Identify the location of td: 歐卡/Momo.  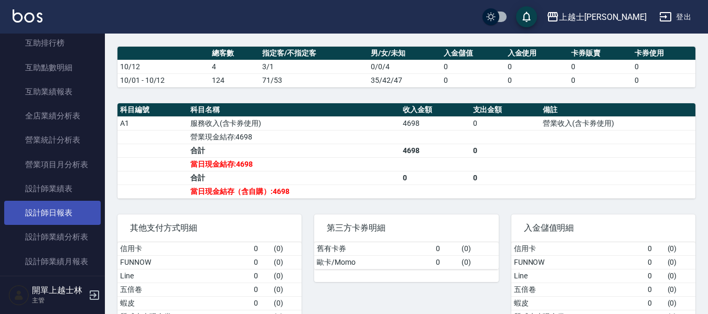
(374, 262).